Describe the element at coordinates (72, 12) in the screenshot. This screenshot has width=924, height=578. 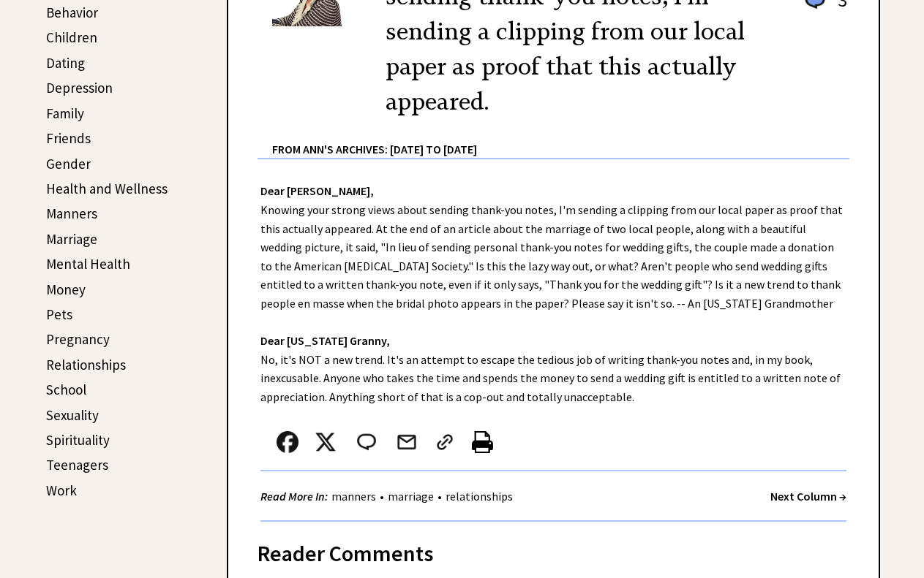
I see `a: Behavior` at that location.